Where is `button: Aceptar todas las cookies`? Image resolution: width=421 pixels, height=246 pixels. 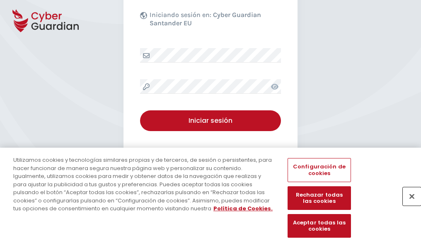
button: Aceptar todas las cookies is located at coordinates (319, 226).